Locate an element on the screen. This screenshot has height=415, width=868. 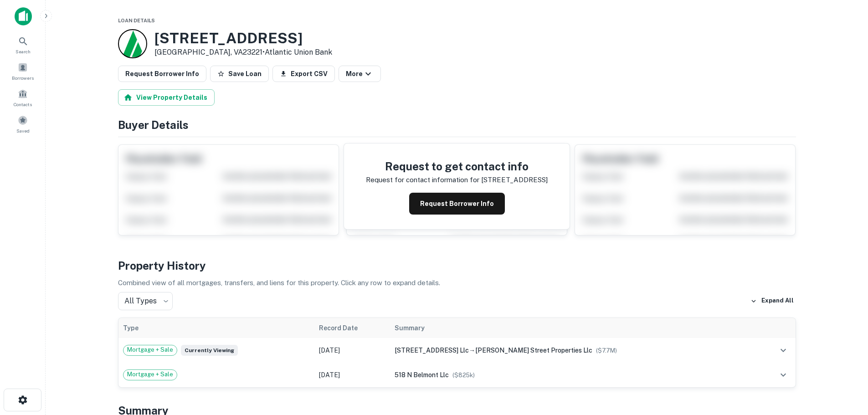
a: Contacts is located at coordinates (23, 97).